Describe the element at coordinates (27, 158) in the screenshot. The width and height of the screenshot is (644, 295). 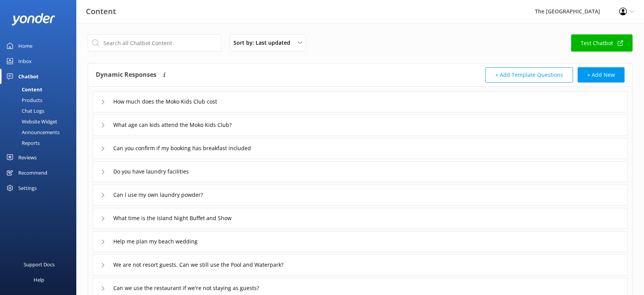
I see `div: Reviews` at that location.